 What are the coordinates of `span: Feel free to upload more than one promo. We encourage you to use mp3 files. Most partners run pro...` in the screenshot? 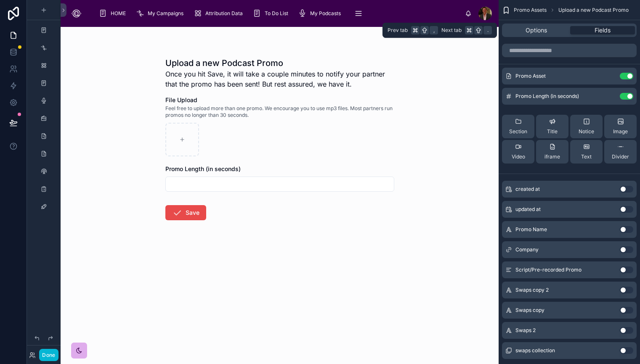 It's located at (280, 112).